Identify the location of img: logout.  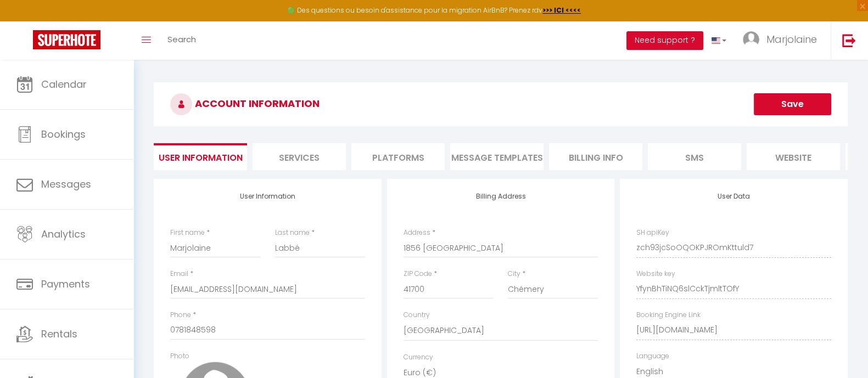
(849, 40).